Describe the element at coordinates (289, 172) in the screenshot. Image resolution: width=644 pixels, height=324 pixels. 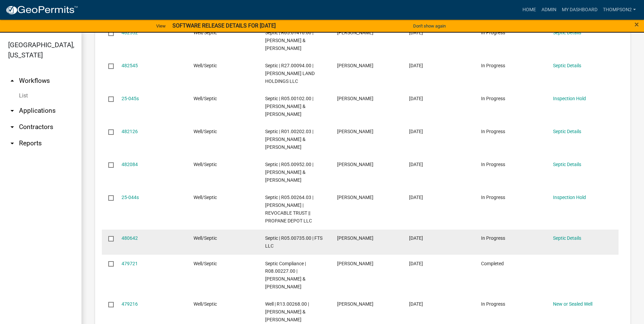
I see `span: Septic | R05.00952.00 | PETER & GLORIA HOVDA` at that location.